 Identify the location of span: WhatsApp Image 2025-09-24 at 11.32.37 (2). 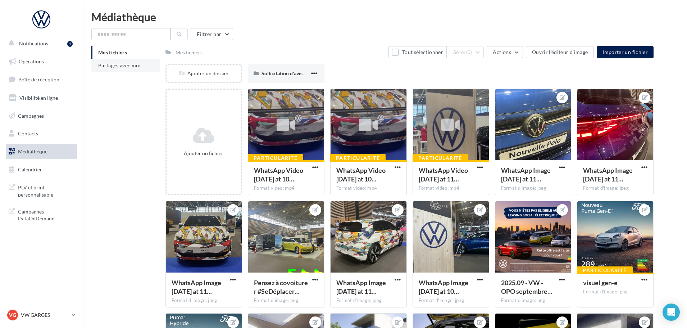
(361, 287).